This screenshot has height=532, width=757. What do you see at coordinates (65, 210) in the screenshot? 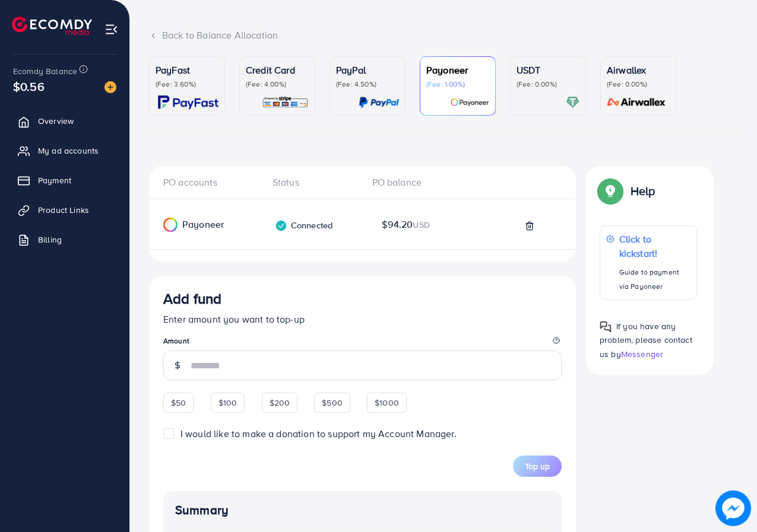
I see `a: Product Links` at bounding box center [65, 210].